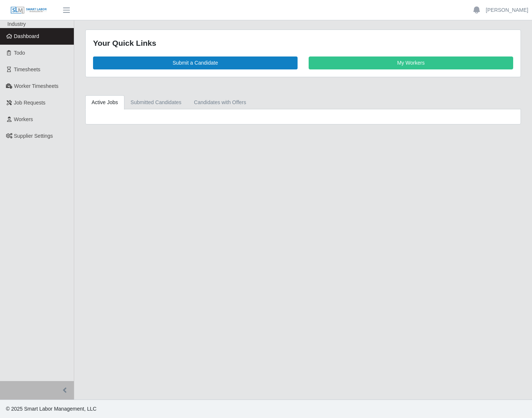 The height and width of the screenshot is (418, 532). I want to click on a: Candidates with Offers, so click(220, 102).